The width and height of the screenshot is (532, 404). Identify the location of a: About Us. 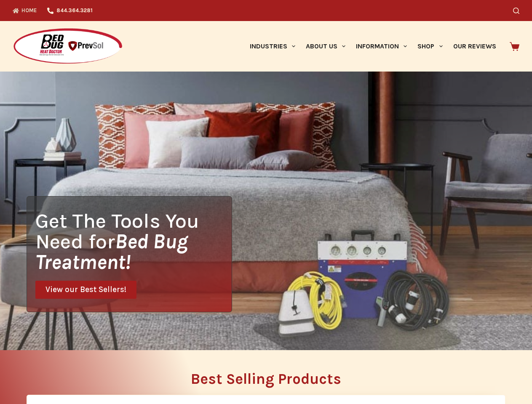
(325, 46).